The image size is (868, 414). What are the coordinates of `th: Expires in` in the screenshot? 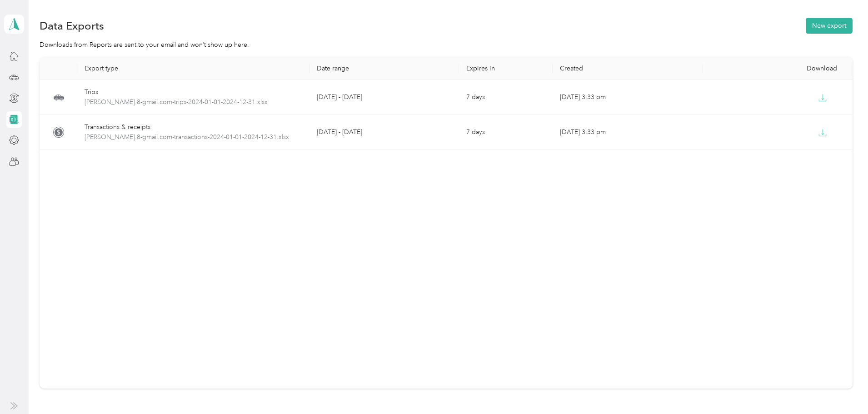 It's located at (506, 68).